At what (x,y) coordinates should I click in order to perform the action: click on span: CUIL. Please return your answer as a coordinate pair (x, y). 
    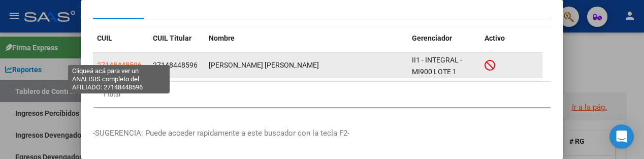
    Looking at the image, I should click on (105, 38).